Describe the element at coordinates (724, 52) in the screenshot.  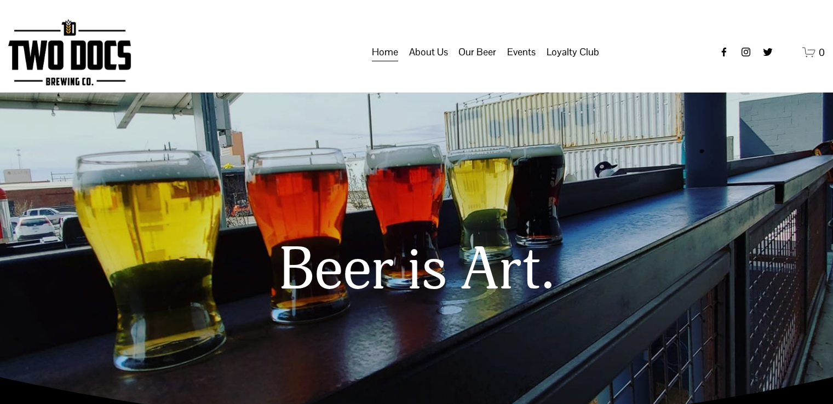
I see `a: Facebook` at that location.